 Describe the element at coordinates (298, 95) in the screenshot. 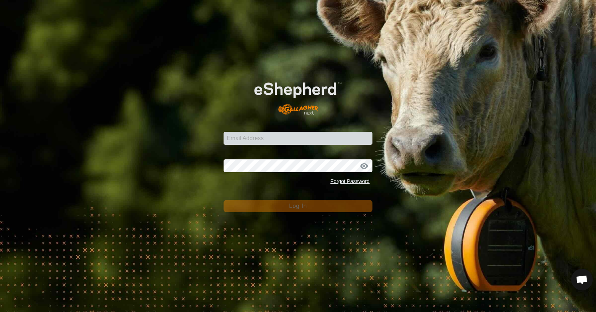

I see `img: E-shepherd Logo` at that location.